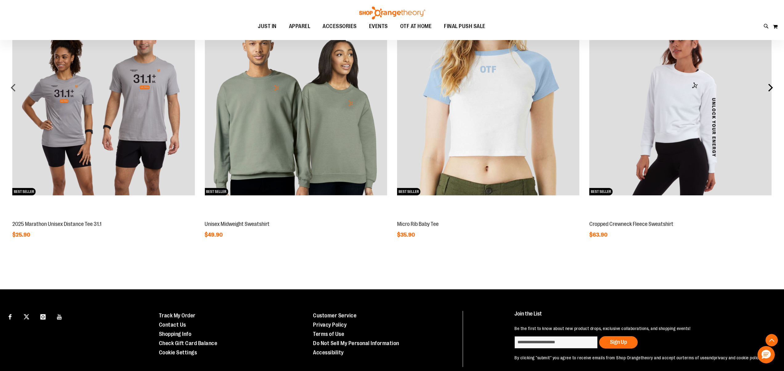 The image size is (784, 371). Describe the element at coordinates (416, 26) in the screenshot. I see `span: OTF AT HOME` at that location.